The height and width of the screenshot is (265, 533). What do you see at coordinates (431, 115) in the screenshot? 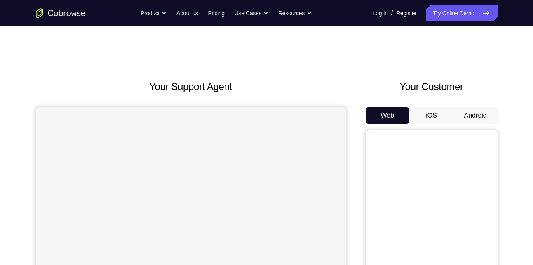
I see `button: iOS` at bounding box center [431, 115].